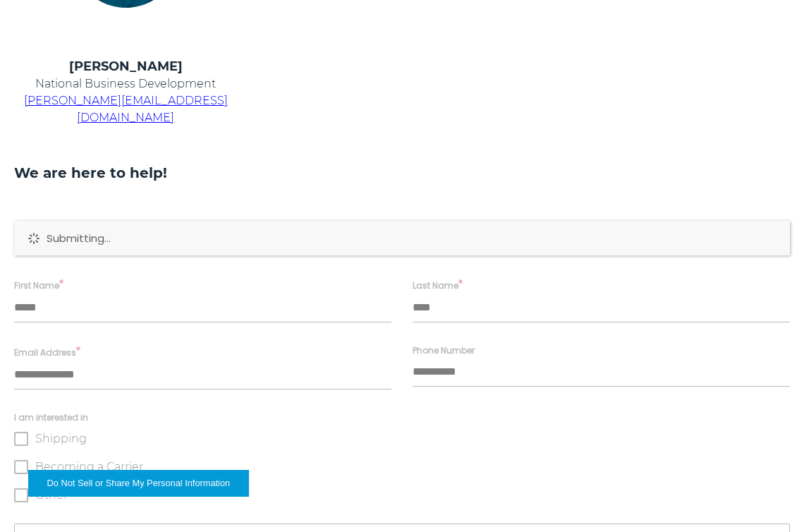 The height and width of the screenshot is (532, 804). What do you see at coordinates (411, 238) in the screenshot?
I see `p: Submitting...` at bounding box center [411, 238].